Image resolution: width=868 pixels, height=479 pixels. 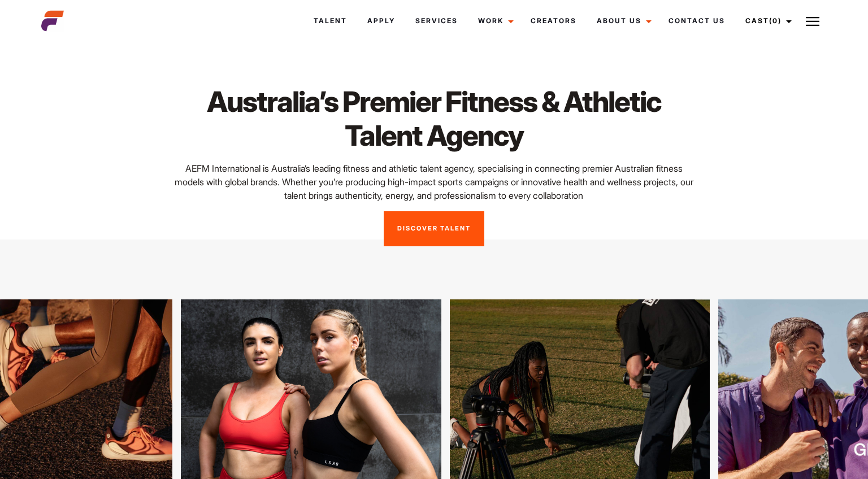 What do you see at coordinates (767, 21) in the screenshot?
I see `a: Cast(0)` at bounding box center [767, 21].